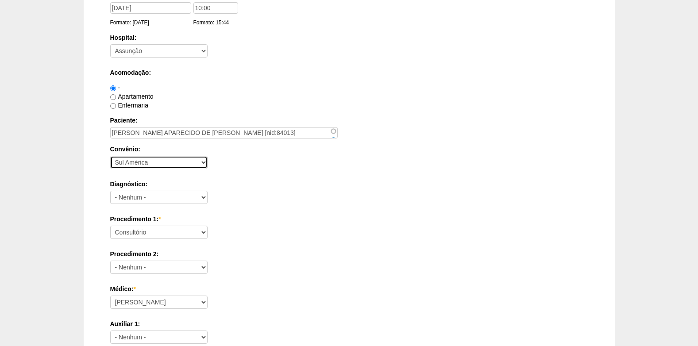 Image resolution: width=698 pixels, height=346 pixels. What do you see at coordinates (349, 120) in the screenshot?
I see `label: Paciente:` at bounding box center [349, 120].